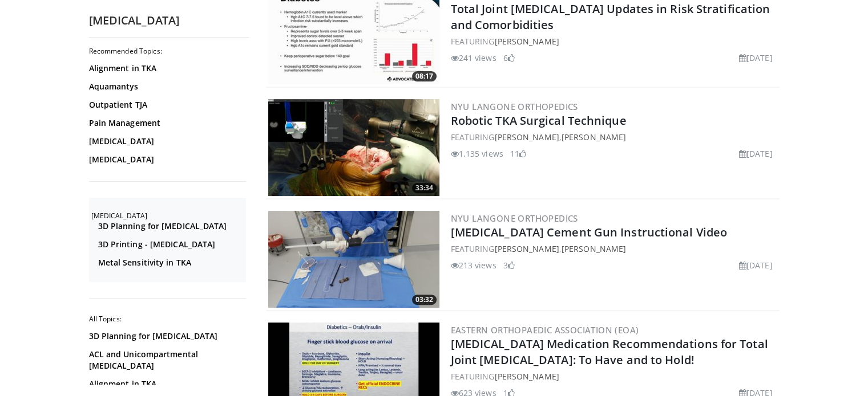 The height and width of the screenshot is (396, 868). Describe the element at coordinates (171, 263) in the screenshot. I see `a: Metal Sensitivity in TKA` at that location.